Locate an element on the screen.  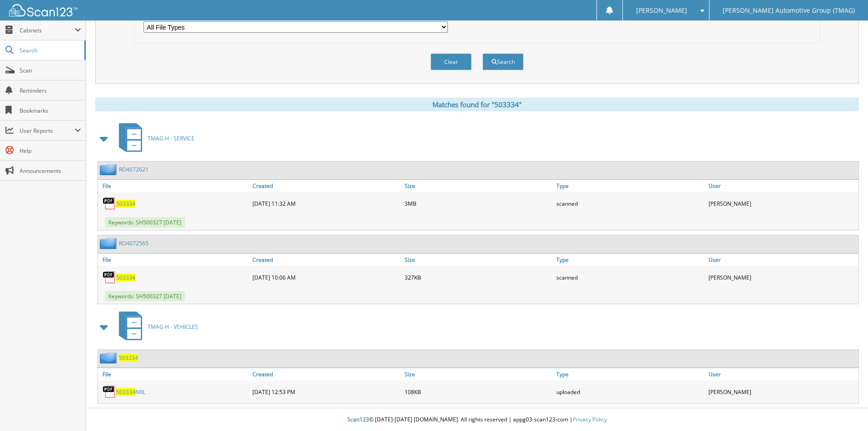
div: uploaded is located at coordinates (630, 392).